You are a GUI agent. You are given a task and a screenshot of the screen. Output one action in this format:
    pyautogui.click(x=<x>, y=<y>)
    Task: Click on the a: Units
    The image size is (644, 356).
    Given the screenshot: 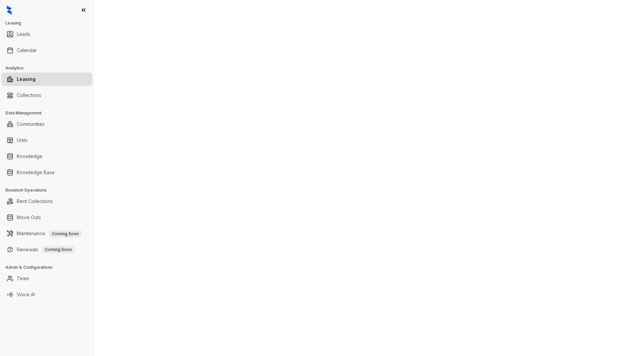 What is the action you would take?
    pyautogui.click(x=22, y=140)
    